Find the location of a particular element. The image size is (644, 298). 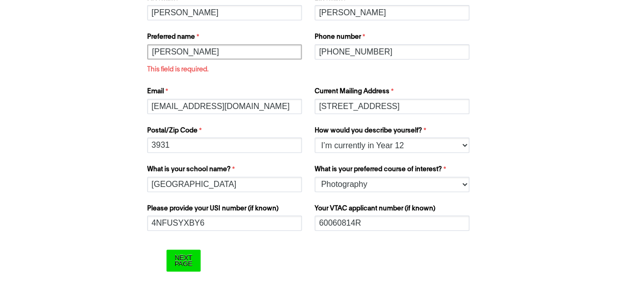

input: Next Page is located at coordinates (184, 260).